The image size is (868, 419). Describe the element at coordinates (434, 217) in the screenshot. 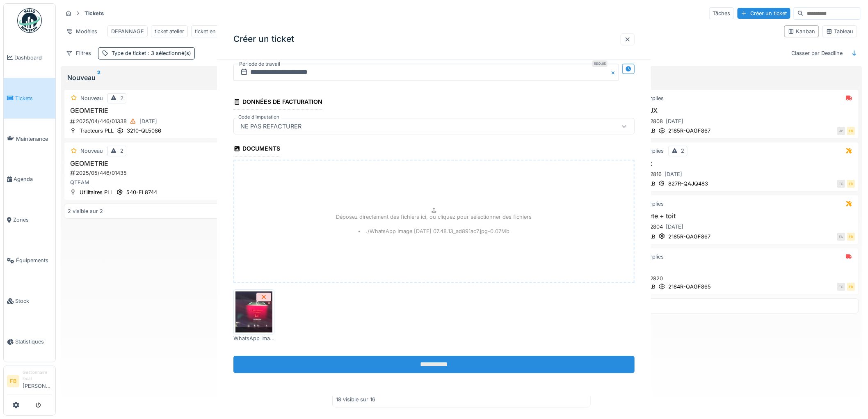

I see `p: Déposez directement des fichiers ici, ou cliquez pour sélectionner des fichiers` at that location.